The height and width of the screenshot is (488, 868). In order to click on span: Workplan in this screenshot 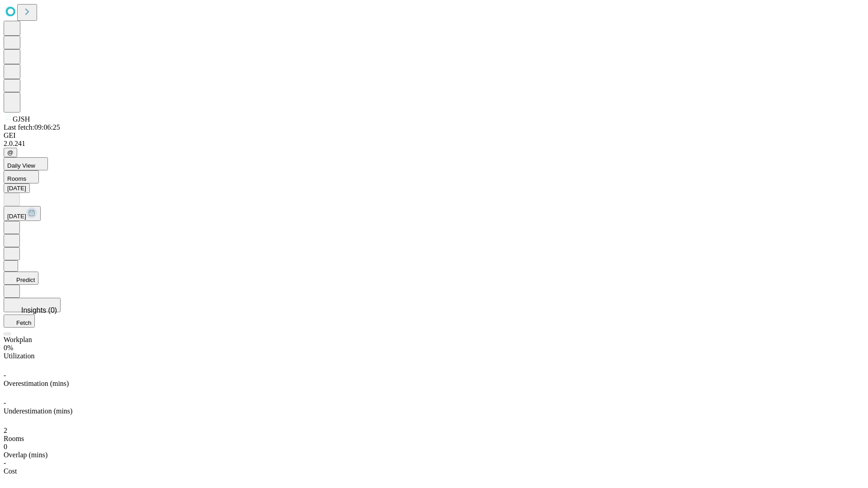, I will do `click(17, 340)`.